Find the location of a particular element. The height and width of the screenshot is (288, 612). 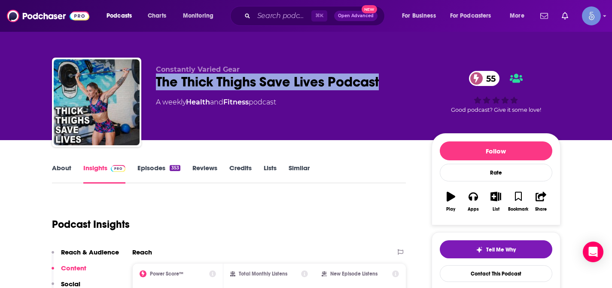

button: Bookmark is located at coordinates (519, 202).